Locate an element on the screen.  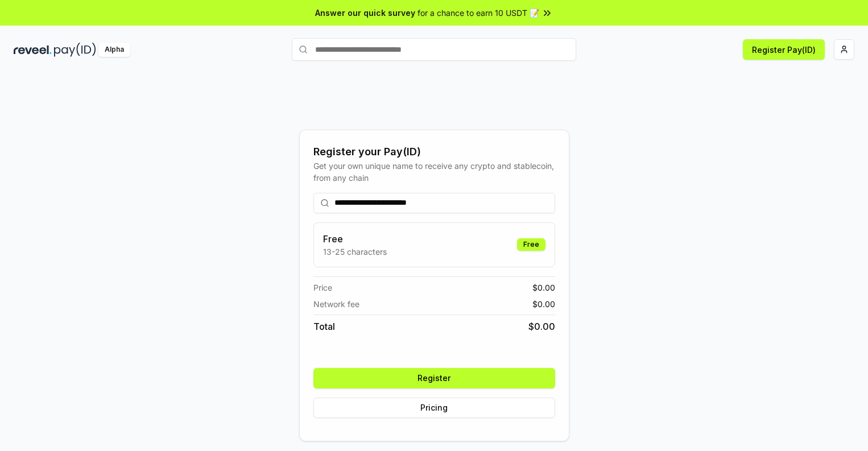
img: reveel_dark is located at coordinates (32, 49).